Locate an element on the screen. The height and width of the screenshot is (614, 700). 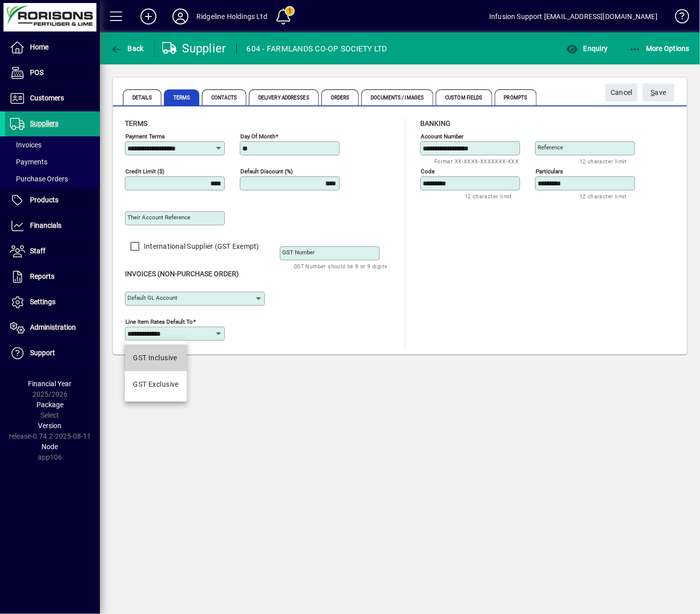
button: Save is located at coordinates (659, 92).